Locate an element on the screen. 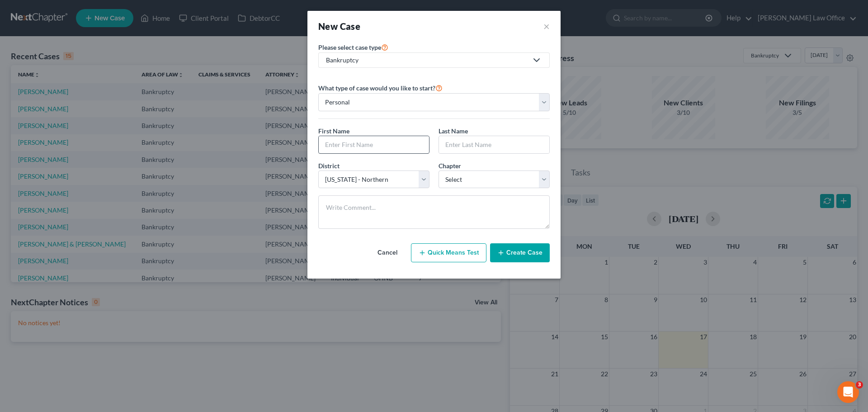  div: Bankruptcy is located at coordinates (427, 60).